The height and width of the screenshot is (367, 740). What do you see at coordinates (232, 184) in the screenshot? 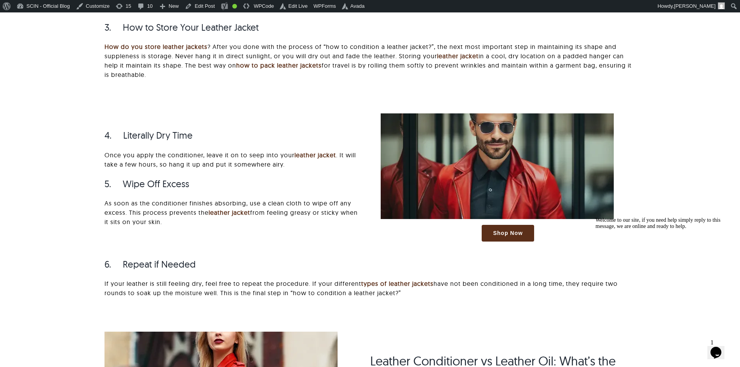
I see `h3: 5. Wipe Off Excess` at bounding box center [232, 184].